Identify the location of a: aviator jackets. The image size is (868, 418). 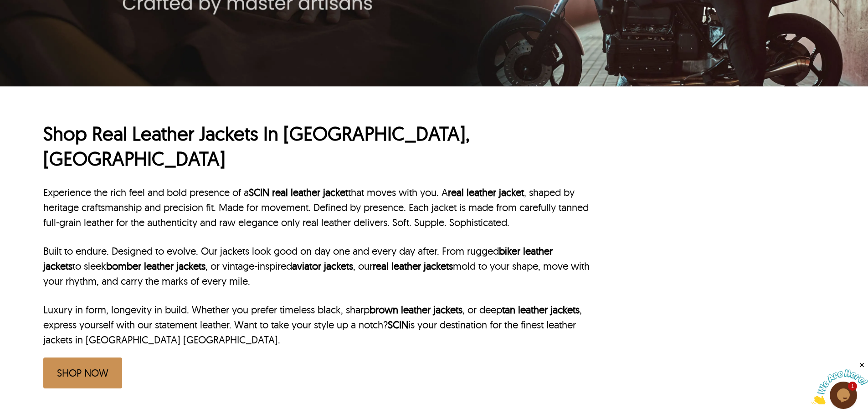
(322, 266).